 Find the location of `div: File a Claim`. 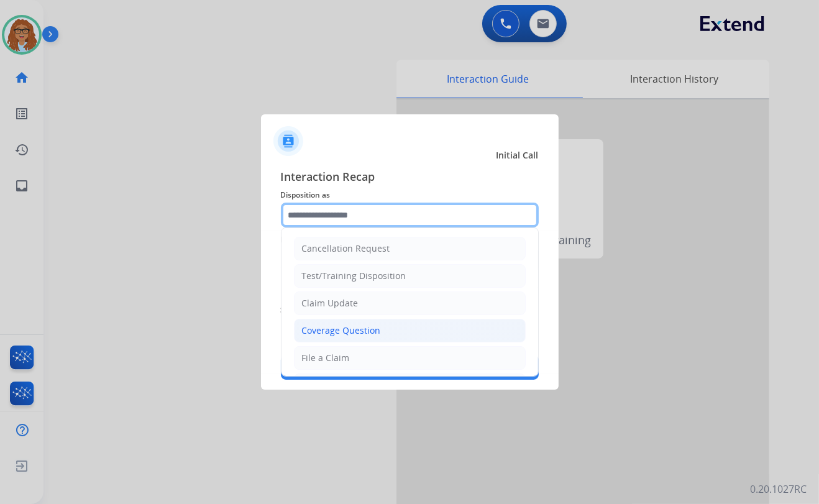

div: File a Claim is located at coordinates (326, 358).